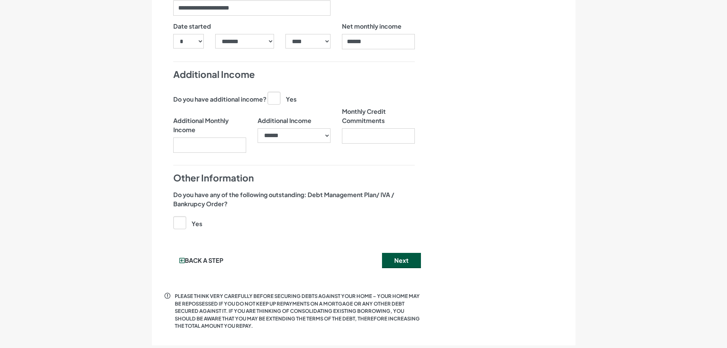 This screenshot has height=348, width=727. Describe the element at coordinates (298, 311) in the screenshot. I see `p: PLEASE THINK VERY CAREFULLY BEFORE SECURING DEBTS AGAINST YOUR HOME – YOUR HOME MAY BE REPOSSESSE...` at that location.